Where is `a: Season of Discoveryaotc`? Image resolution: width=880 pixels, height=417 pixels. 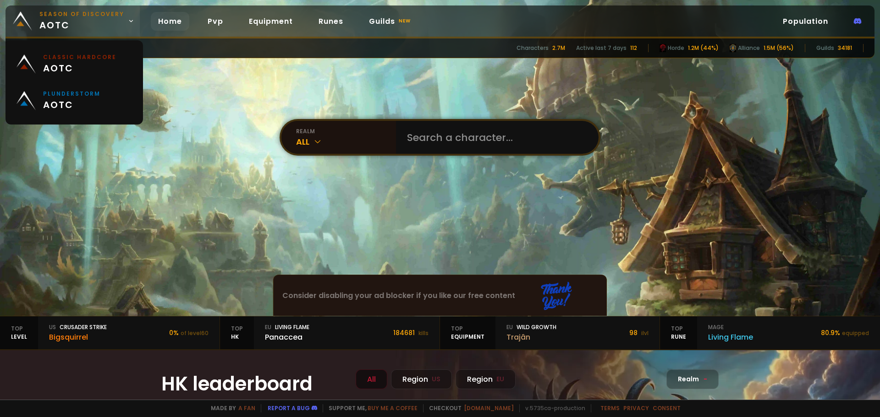 a: Season of Discoveryaotc is located at coordinates (72, 21).